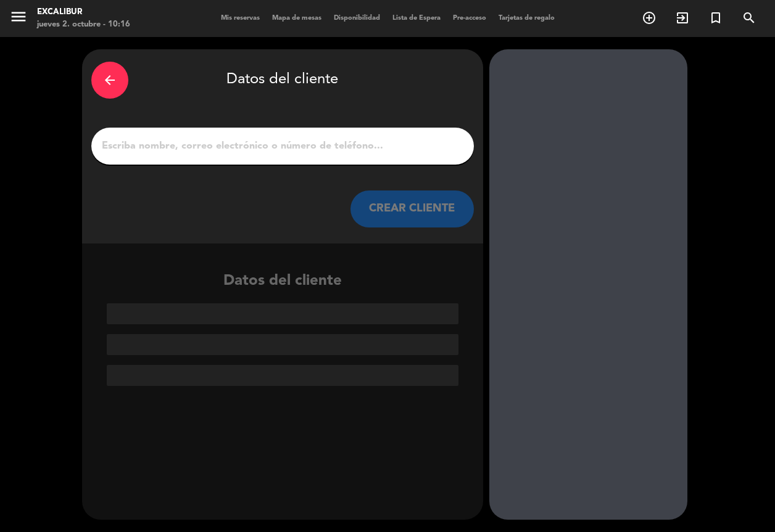  What do you see at coordinates (526, 18) in the screenshot?
I see `span: Tarjetas de regalo` at bounding box center [526, 18].